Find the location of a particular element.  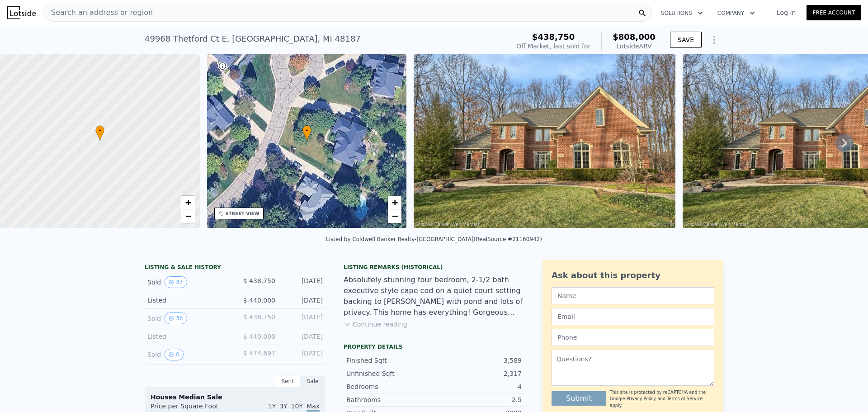

div: Off Market, last sold for is located at coordinates (553, 46).